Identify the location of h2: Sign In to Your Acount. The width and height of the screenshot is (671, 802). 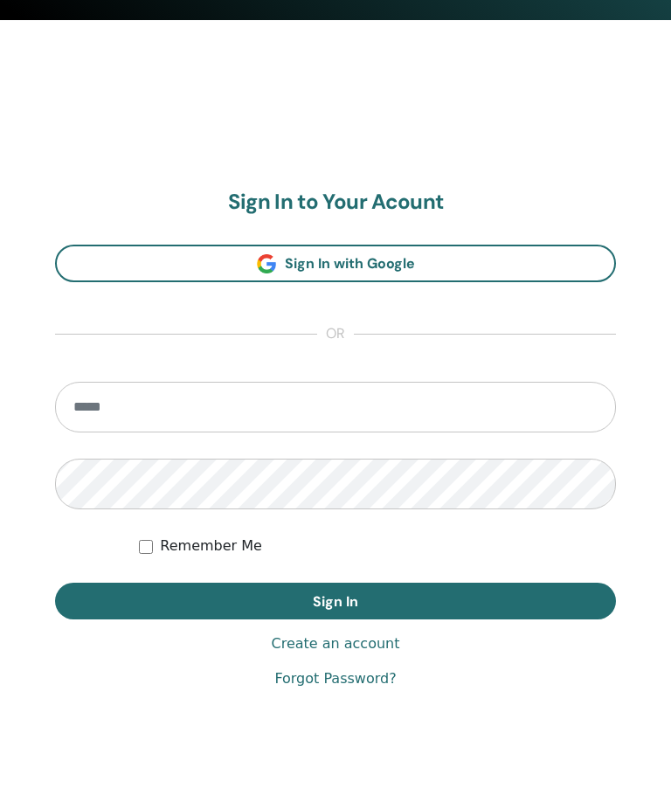
(336, 203).